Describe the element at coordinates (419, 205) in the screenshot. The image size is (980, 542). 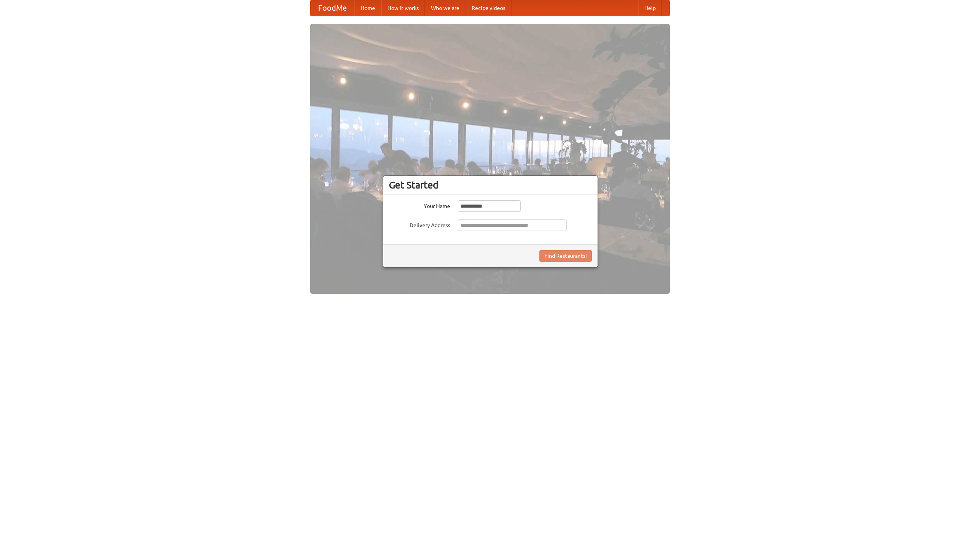
I see `label: Your Name` at that location.